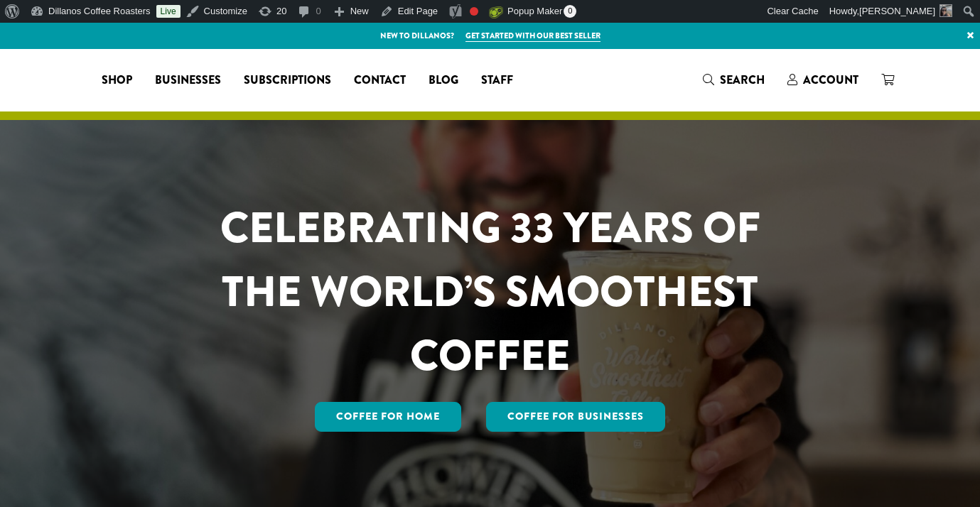 The image size is (980, 507). I want to click on a: Coffee For Businesses, so click(575, 417).